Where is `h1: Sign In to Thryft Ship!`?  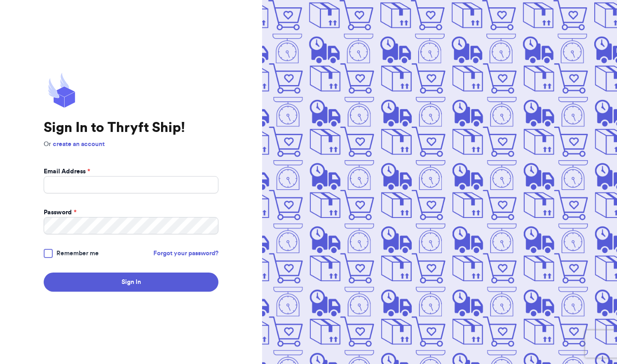 h1: Sign In to Thryft Ship! is located at coordinates (131, 128).